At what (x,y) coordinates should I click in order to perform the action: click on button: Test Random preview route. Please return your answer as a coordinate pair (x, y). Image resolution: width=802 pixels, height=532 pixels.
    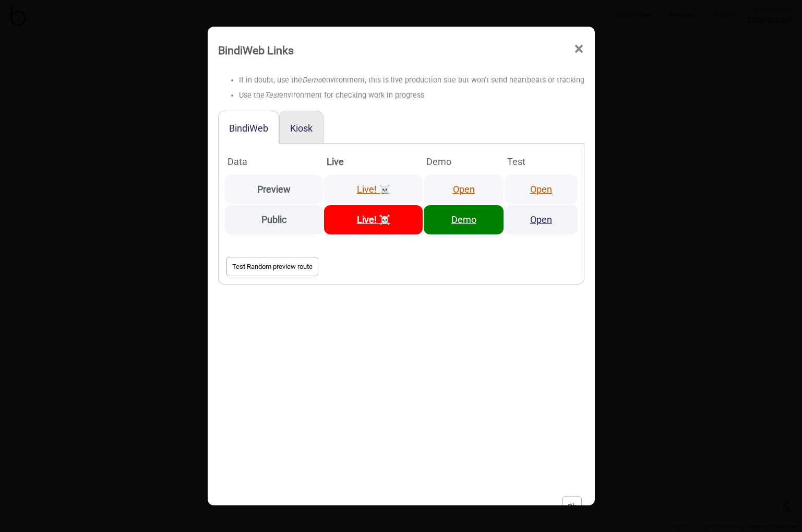
    Looking at the image, I should click on (272, 266).